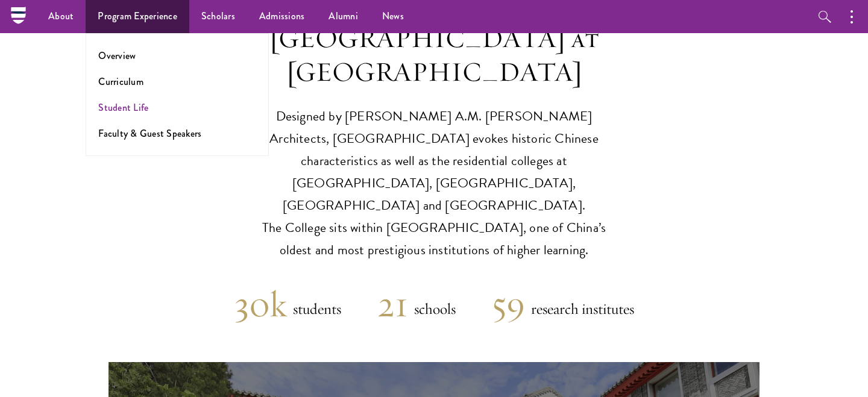 This screenshot has height=397, width=868. Describe the element at coordinates (150, 133) in the screenshot. I see `a: Faculty & Guest Speakers` at that location.